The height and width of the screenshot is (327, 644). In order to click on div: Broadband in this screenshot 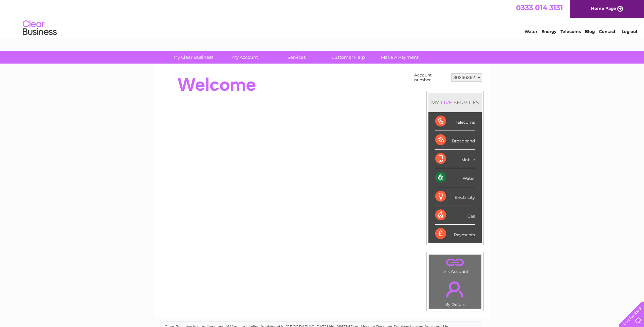, I will do `click(455, 140)`.